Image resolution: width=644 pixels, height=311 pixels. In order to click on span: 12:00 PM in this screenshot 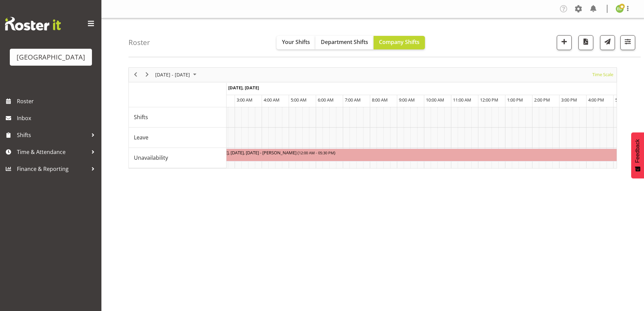, I will do `click(490, 100)`.